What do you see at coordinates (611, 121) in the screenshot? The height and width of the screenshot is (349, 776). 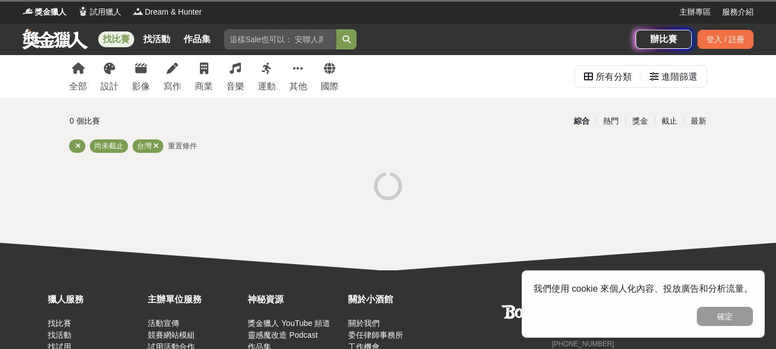 I see `div: 熱門` at bounding box center [611, 121].